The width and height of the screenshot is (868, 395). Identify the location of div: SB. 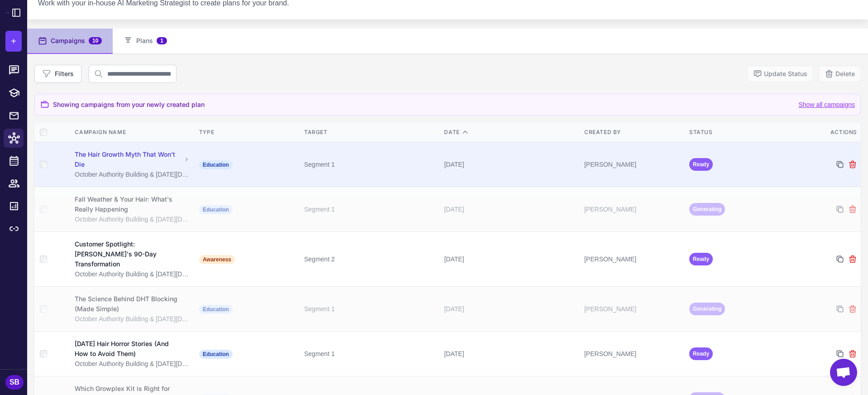
(14, 383).